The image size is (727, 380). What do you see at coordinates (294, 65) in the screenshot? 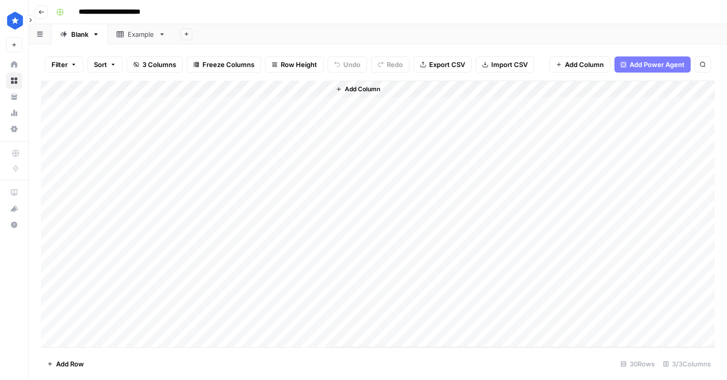
I see `button: Row Height` at bounding box center [294, 65].